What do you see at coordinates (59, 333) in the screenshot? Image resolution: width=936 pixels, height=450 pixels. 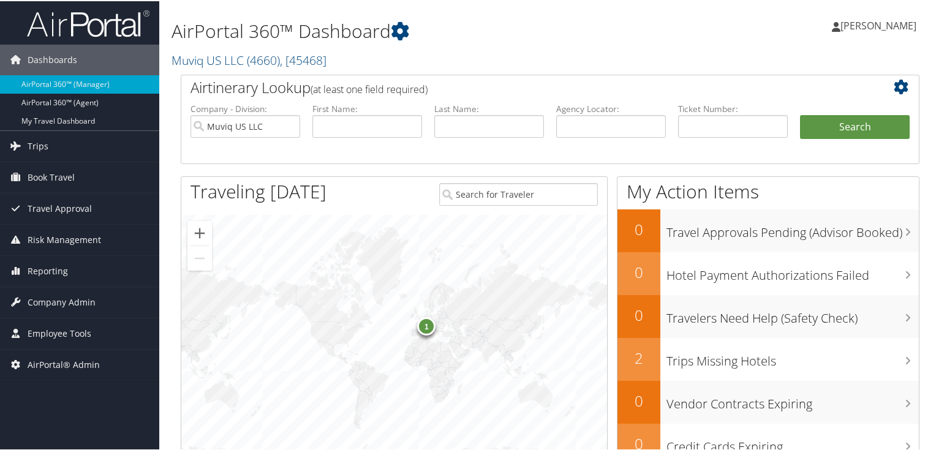 I see `span: Employee Tools` at bounding box center [59, 333].